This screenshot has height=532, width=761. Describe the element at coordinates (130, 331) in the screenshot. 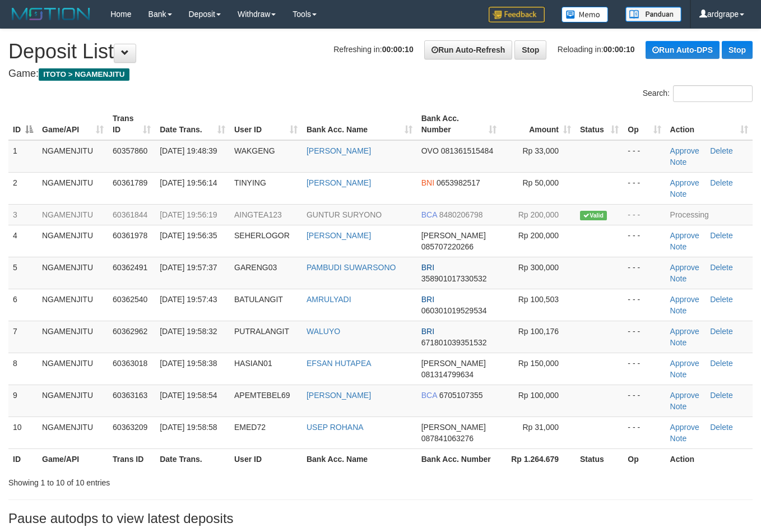

I see `span: 60362962` at that location.